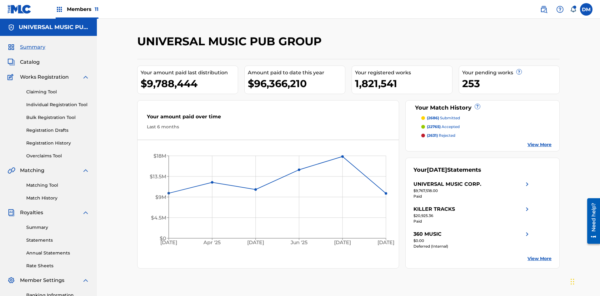 The image size is (600, 296). I want to click on img: search, so click(544, 9).